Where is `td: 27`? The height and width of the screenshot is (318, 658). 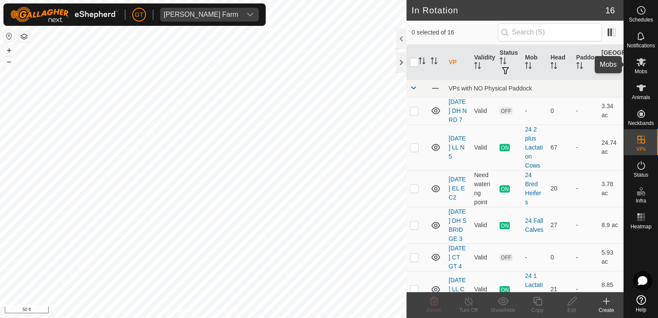 td: 27 is located at coordinates (559, 225).